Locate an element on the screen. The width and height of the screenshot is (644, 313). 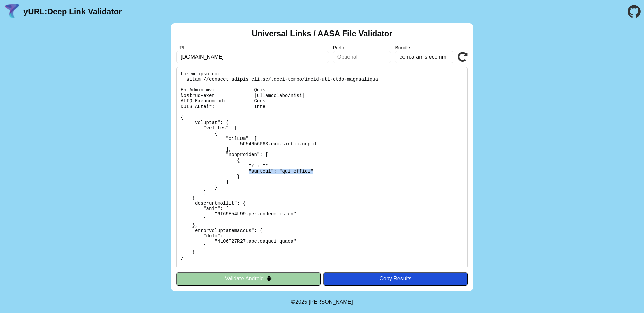
span: 2025 is located at coordinates (301, 302).